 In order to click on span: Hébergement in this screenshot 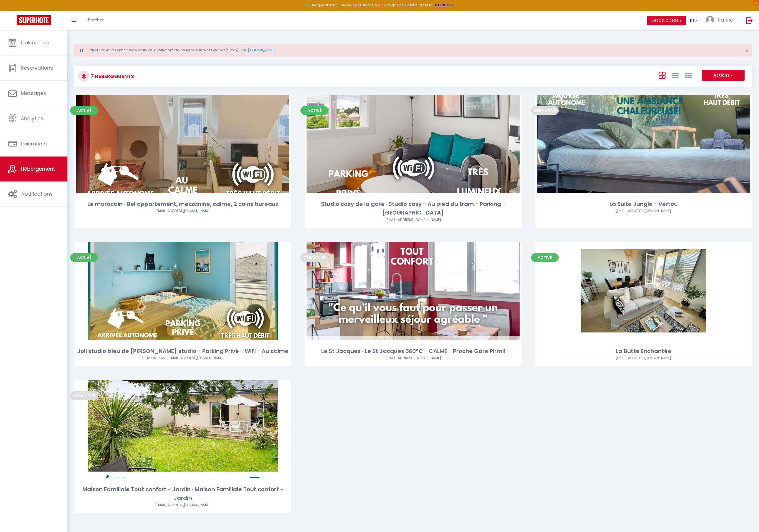, I will do `click(38, 169)`.